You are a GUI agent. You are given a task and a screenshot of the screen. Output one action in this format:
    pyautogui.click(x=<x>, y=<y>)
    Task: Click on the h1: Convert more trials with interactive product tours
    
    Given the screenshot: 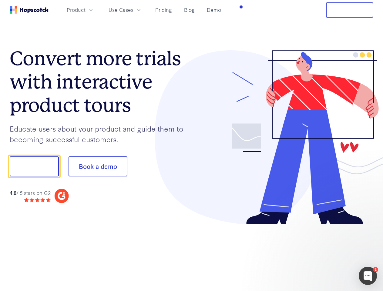 What is the action you would take?
    pyautogui.click(x=101, y=82)
    